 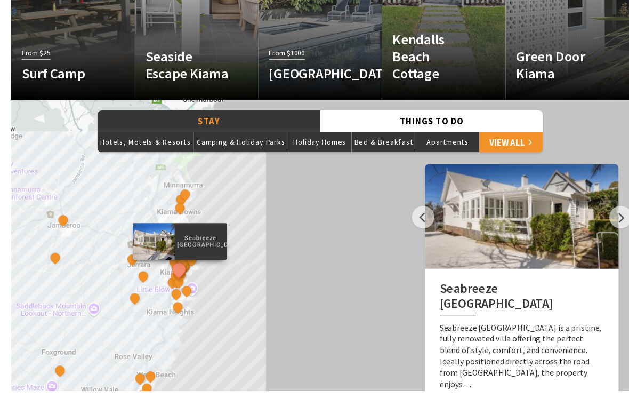 I want to click on button: See detail about BIG4 Easts Beach Holiday Park, so click(x=168, y=299).